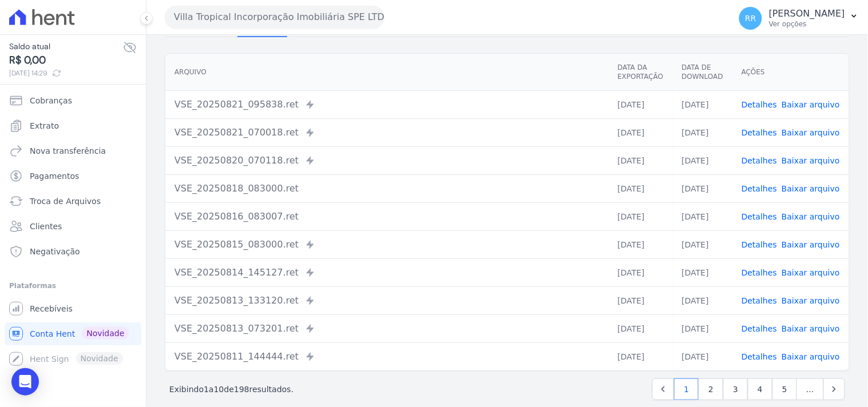  I want to click on div: Plataformas, so click(73, 286).